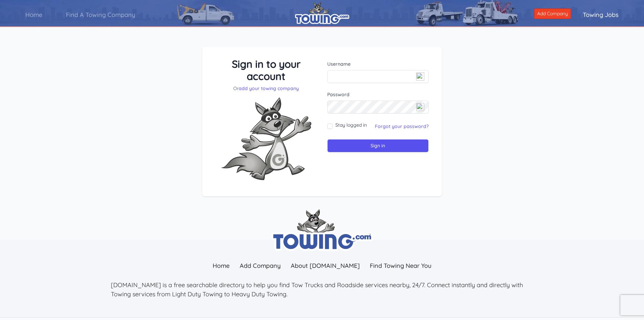  What do you see at coordinates (266, 139) in the screenshot?
I see `img: Fox-Excited.png` at bounding box center [266, 139].